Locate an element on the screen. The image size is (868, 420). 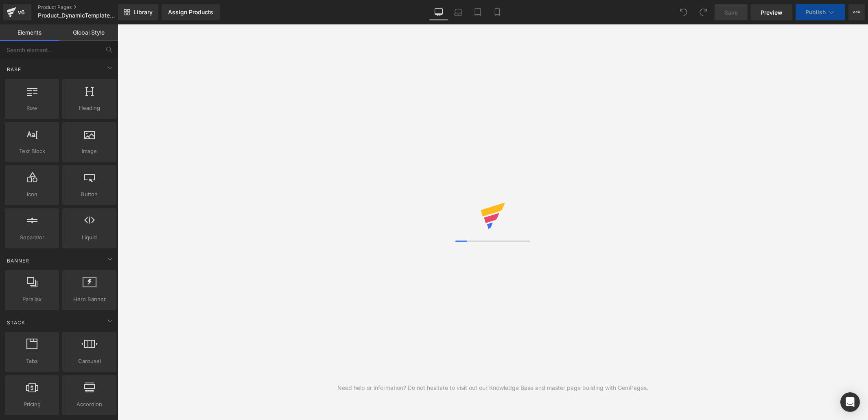
button: More is located at coordinates (857, 12).